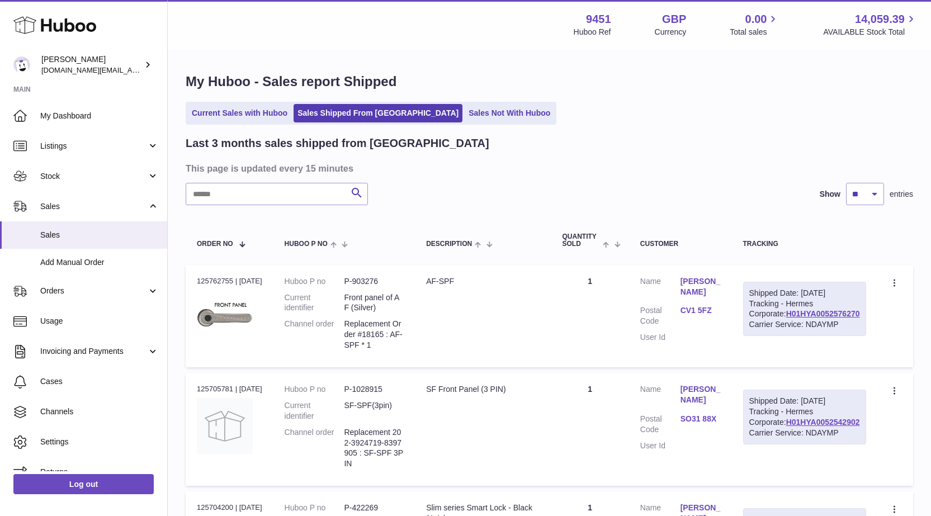 The image size is (931, 516). What do you see at coordinates (373, 303) in the screenshot?
I see `dd: Front panel of AF (Silver)` at bounding box center [373, 303].